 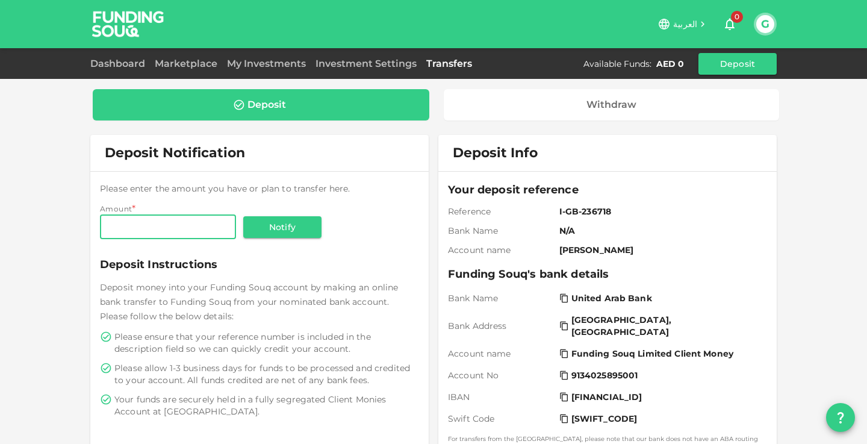 What do you see at coordinates (120, 63) in the screenshot?
I see `a: Dashboard` at bounding box center [120, 63].